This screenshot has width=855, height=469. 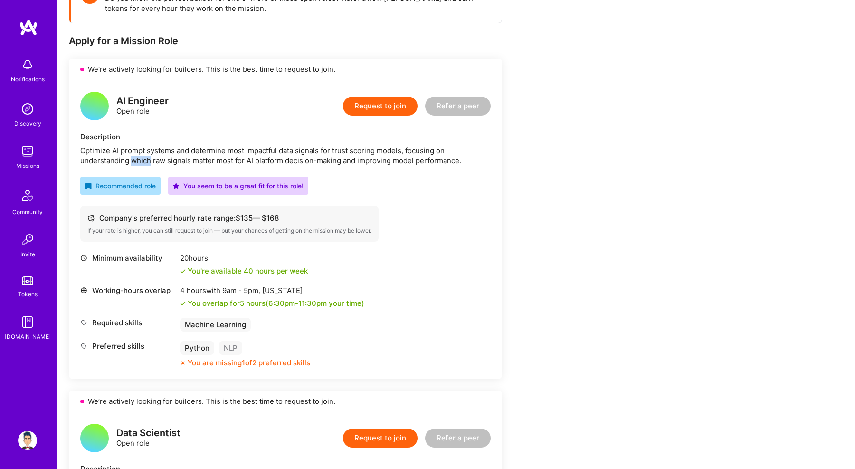 What do you see at coordinates (84, 290) in the screenshot?
I see `i: icon World` at bounding box center [84, 290].